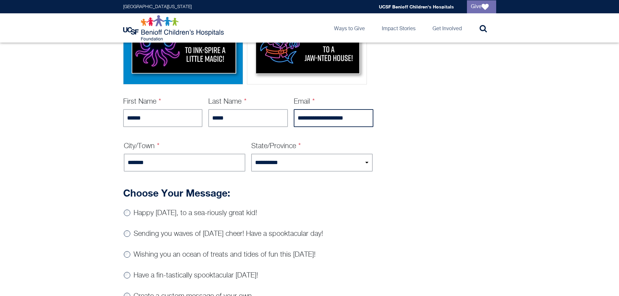 The height and width of the screenshot is (296, 619). What do you see at coordinates (481, 7) in the screenshot?
I see `a: Give` at bounding box center [481, 7].